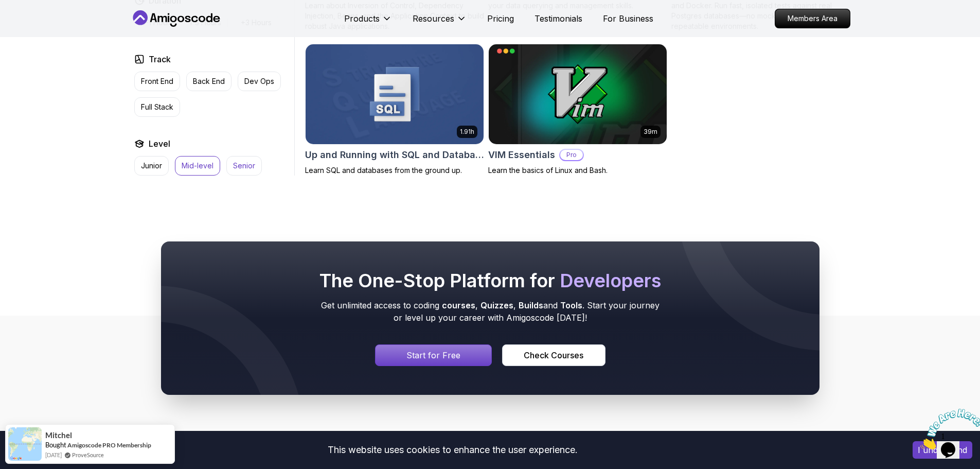 Image resolution: width=980 pixels, height=469 pixels. What do you see at coordinates (558, 19) in the screenshot?
I see `a: Testimonials` at bounding box center [558, 19].